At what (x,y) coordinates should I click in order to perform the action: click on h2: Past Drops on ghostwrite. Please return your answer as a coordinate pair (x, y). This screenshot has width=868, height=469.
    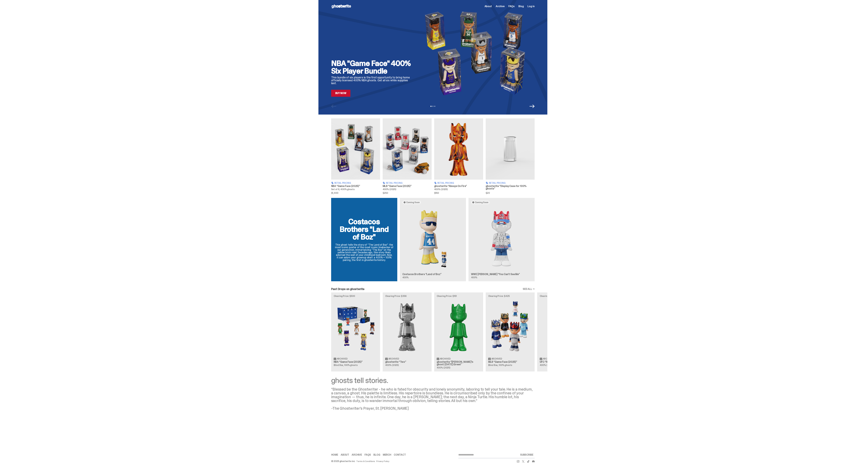
    Looking at the image, I should click on (347, 289).